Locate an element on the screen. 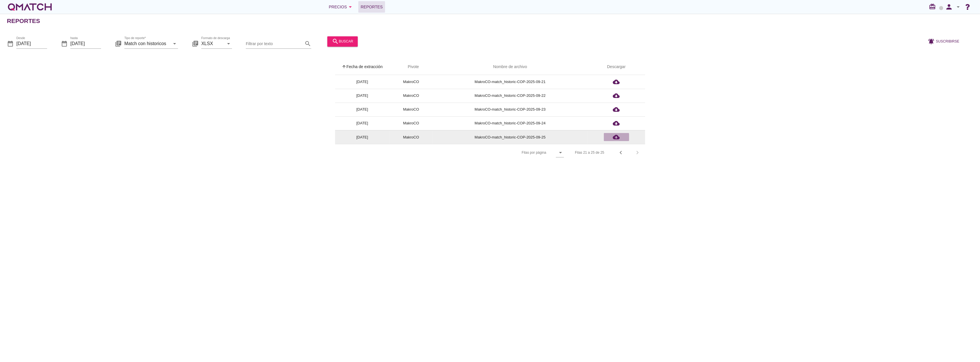 The width and height of the screenshot is (980, 362). td: MakroCO-match_historic-COP-2025-09-24 is located at coordinates (510, 123).